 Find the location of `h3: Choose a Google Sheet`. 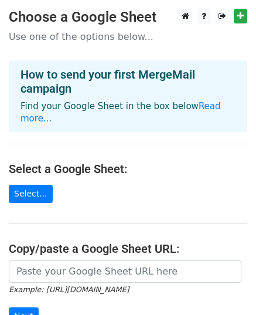

h3: Choose a Google Sheet is located at coordinates (128, 17).